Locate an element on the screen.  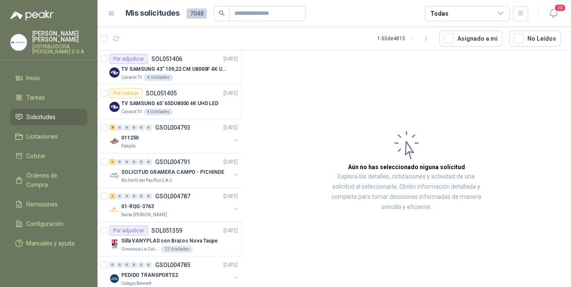
span: search is located at coordinates (222, 13).